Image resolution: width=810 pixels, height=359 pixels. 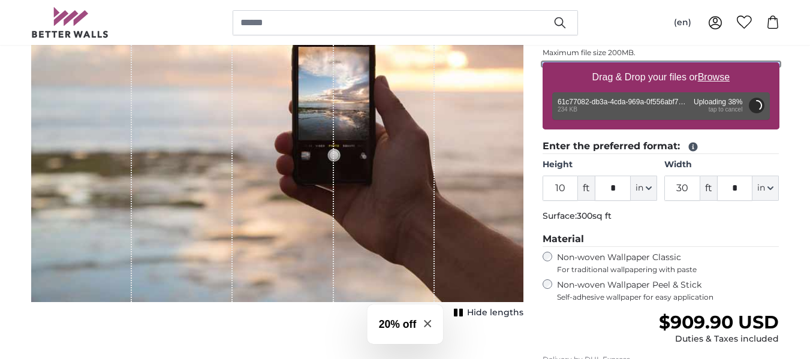 What do you see at coordinates (719, 322) in the screenshot?
I see `span: $909.90 USD` at bounding box center [719, 322].